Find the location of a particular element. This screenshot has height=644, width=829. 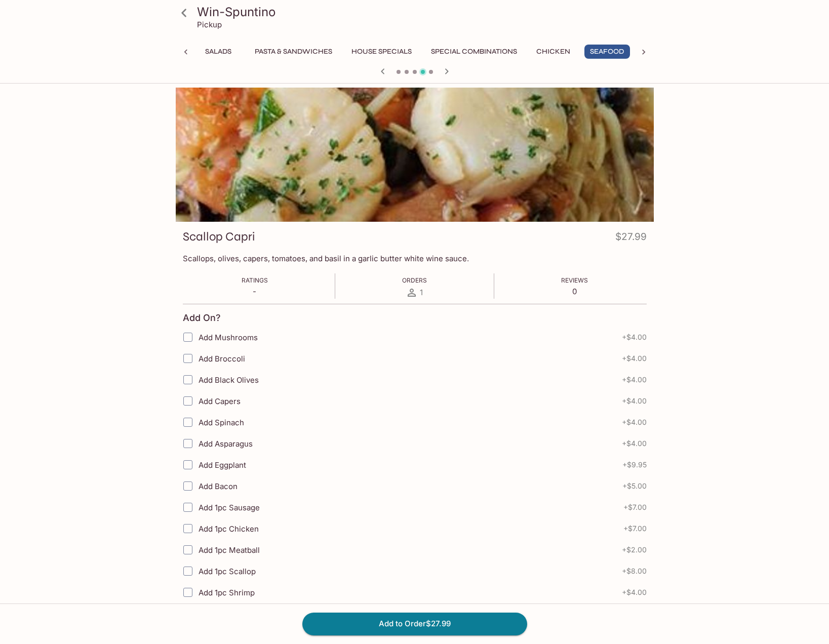

span: 1 is located at coordinates (422, 292).